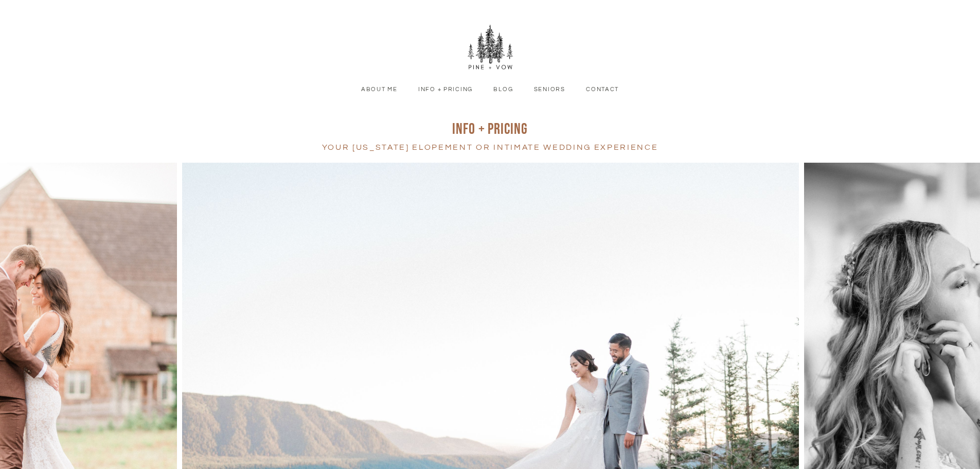 Image resolution: width=980 pixels, height=469 pixels. What do you see at coordinates (602, 89) in the screenshot?
I see `a: Contact` at bounding box center [602, 89].